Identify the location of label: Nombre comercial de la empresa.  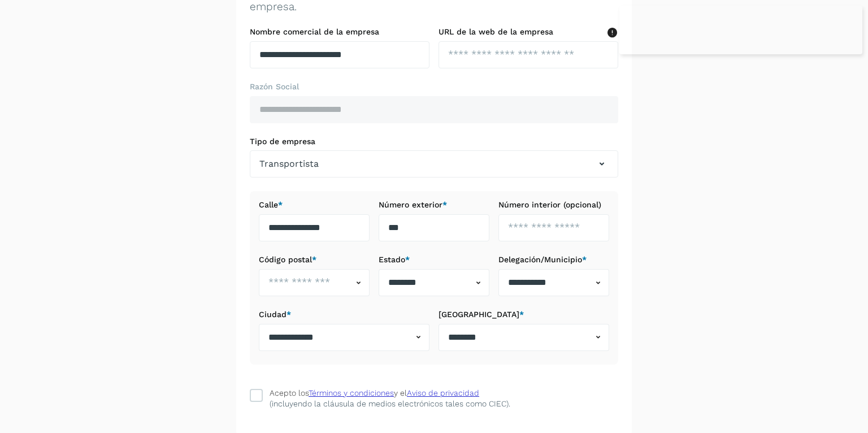
(340, 32).